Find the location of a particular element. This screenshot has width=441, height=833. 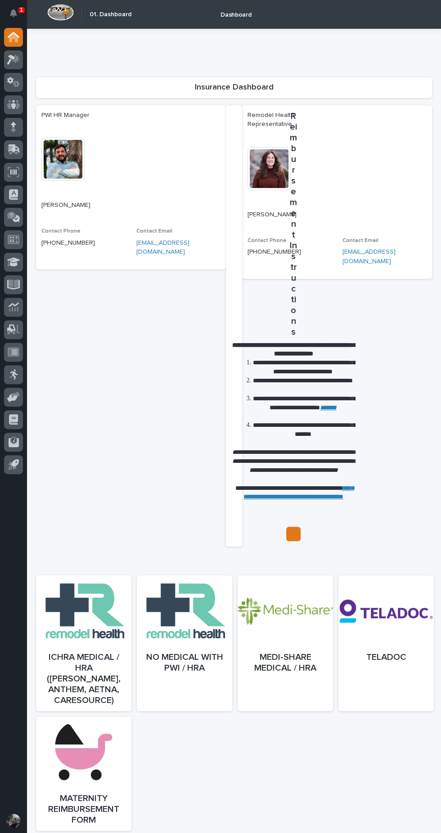

p: 1 is located at coordinates (21, 10).